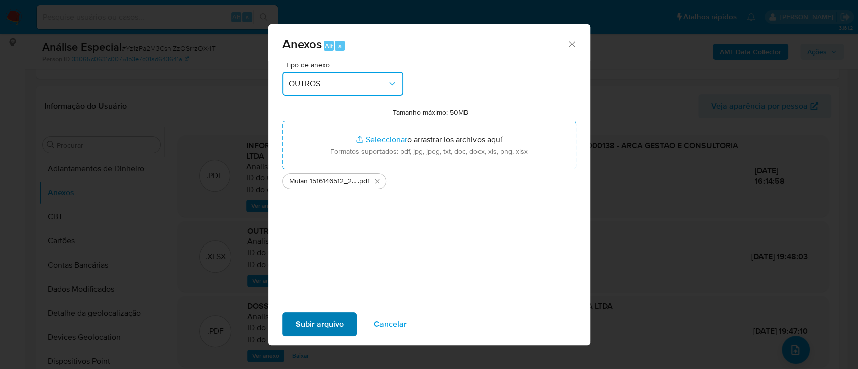 This screenshot has width=858, height=369. Describe the element at coordinates (390, 325) in the screenshot. I see `span: Cancelar` at that location.